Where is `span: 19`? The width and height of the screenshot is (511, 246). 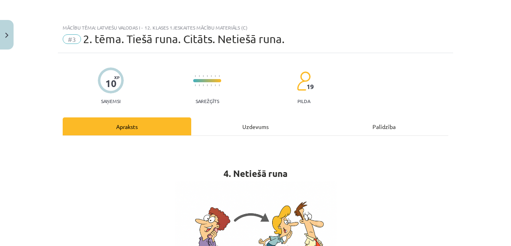
span: 19 is located at coordinates (310, 87).